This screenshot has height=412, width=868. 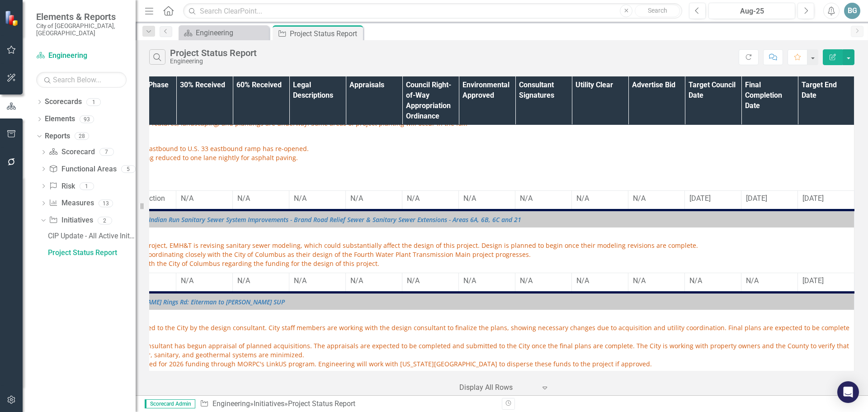 I want to click on a: Reports, so click(x=58, y=136).